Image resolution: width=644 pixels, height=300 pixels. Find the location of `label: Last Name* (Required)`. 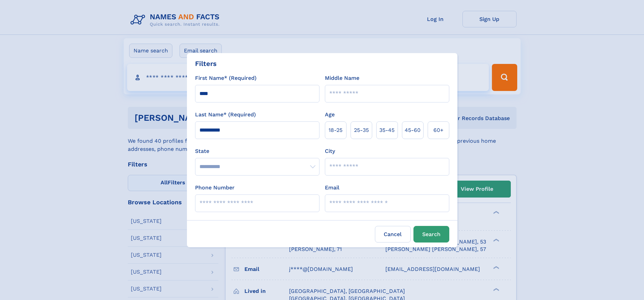

label: Last Name* (Required) is located at coordinates (225, 115).